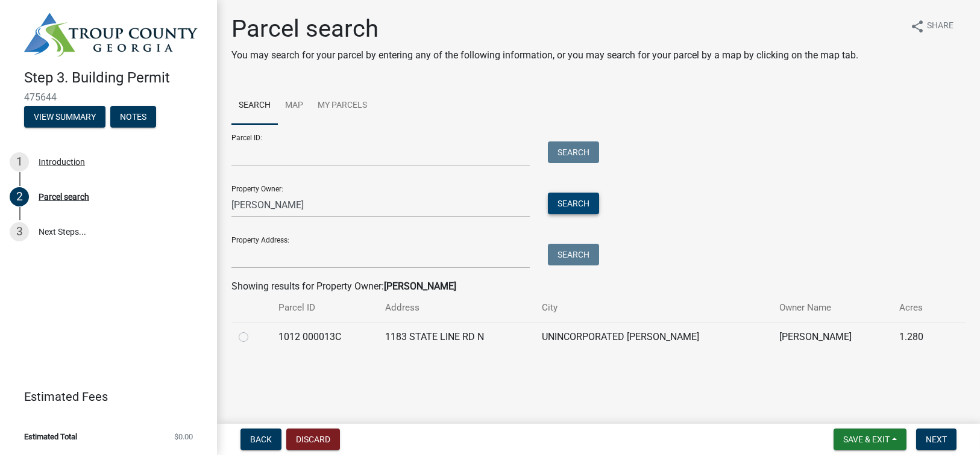 This screenshot has height=455, width=980. I want to click on th: Address, so click(456, 308).